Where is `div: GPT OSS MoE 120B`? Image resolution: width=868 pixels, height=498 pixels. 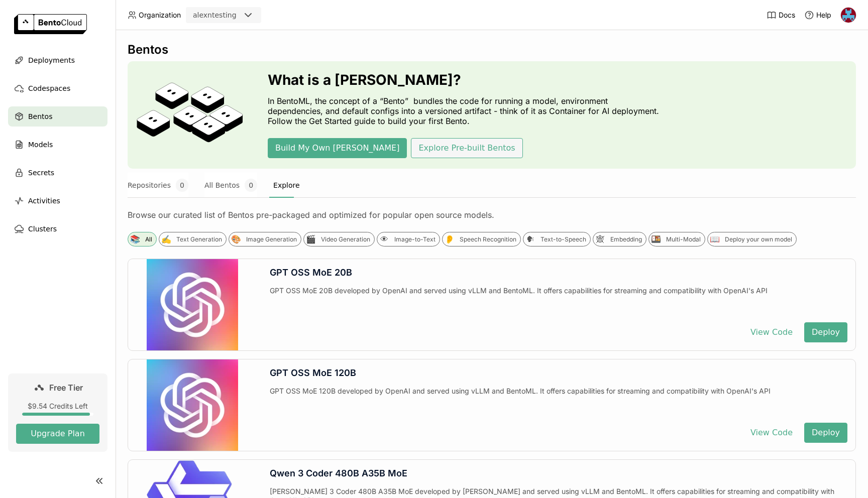 div: GPT OSS MoE 120B is located at coordinates (559, 373).